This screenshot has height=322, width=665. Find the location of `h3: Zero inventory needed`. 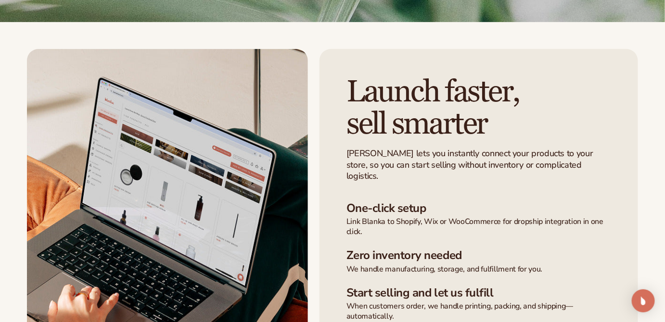

h3: Zero inventory needed is located at coordinates (479, 255).